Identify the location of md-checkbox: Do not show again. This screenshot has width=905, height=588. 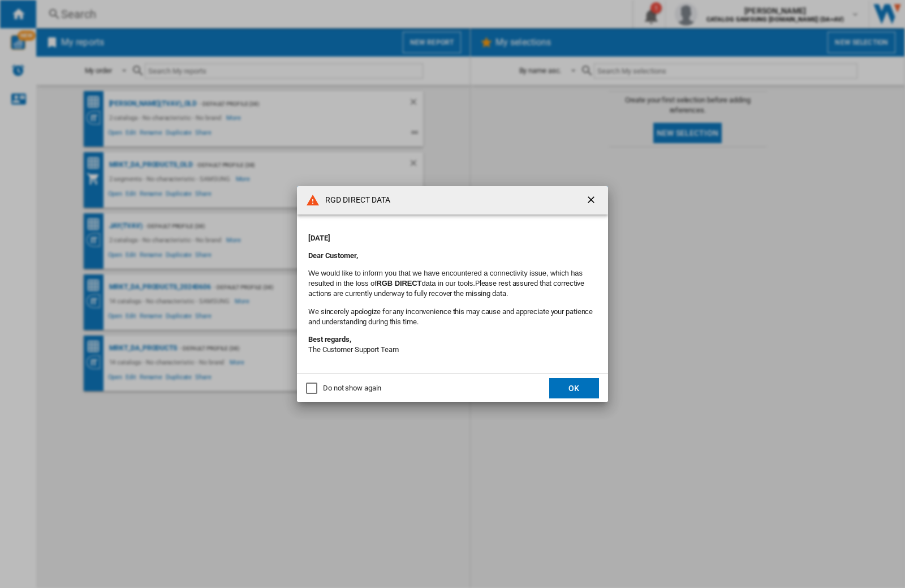
(343, 388).